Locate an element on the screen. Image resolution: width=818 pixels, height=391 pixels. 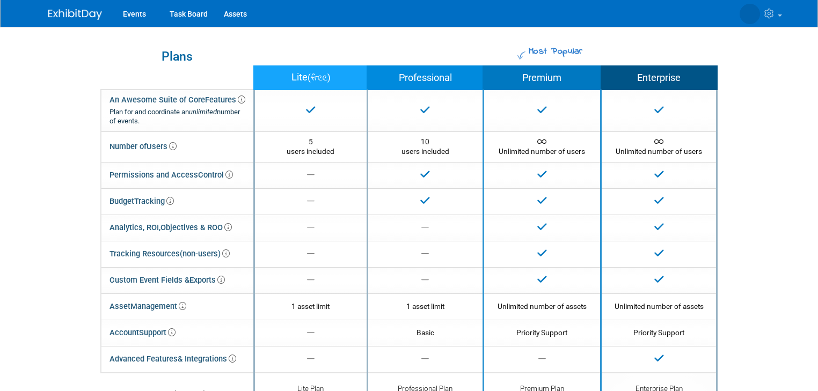
th: Professional is located at coordinates (425, 78).